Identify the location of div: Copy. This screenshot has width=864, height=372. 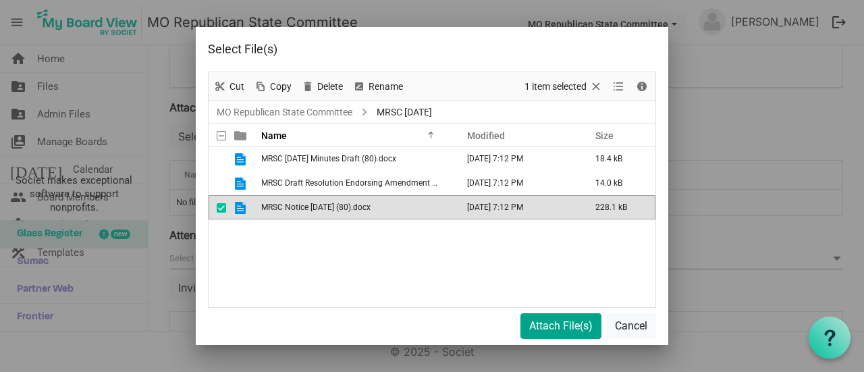
(273, 86).